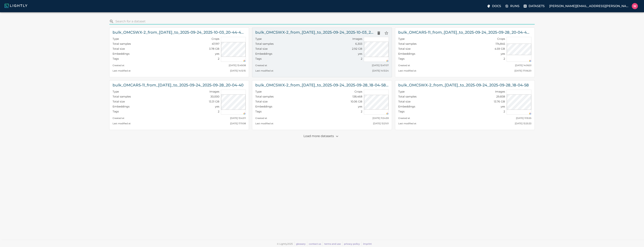 Image resolution: width=644 pixels, height=247 pixels. What do you see at coordinates (501, 97) in the screenshot?
I see `p: 29,838` at bounding box center [501, 97].